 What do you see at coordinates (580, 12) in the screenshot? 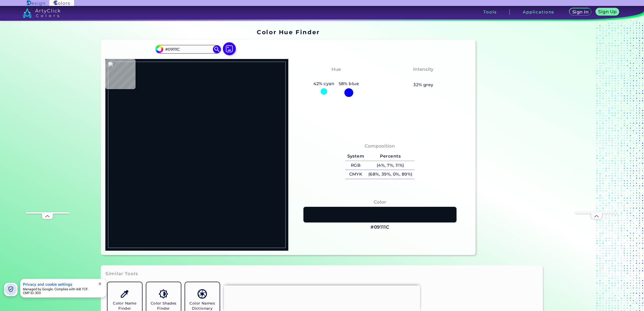
I see `a: Sign In` at bounding box center [580, 12].